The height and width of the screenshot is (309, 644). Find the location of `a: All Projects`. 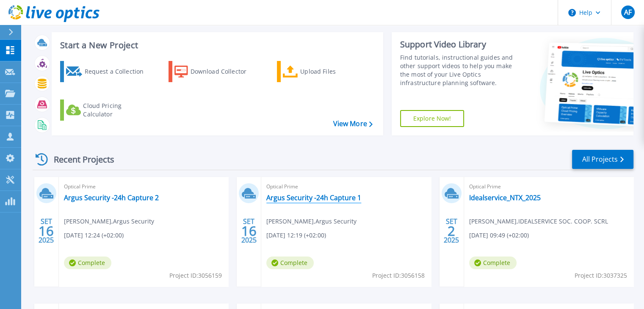

a: All Projects is located at coordinates (602, 159).